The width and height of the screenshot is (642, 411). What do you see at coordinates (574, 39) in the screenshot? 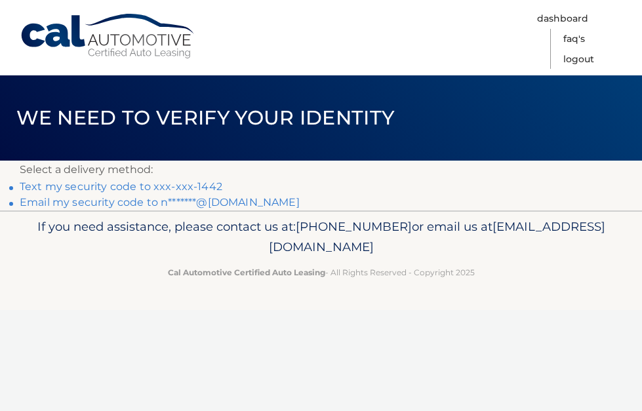
I see `a: FAQ's` at bounding box center [574, 39].